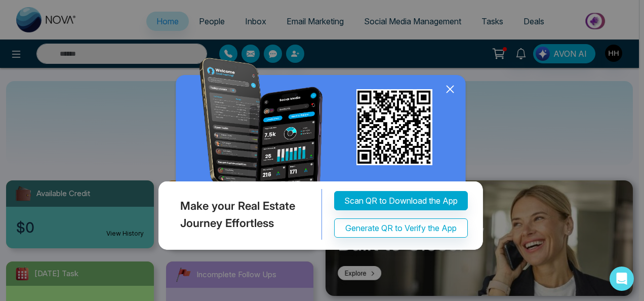 The image size is (644, 301). Describe the element at coordinates (622, 278) in the screenshot. I see `div: Open Intercom Messenger` at that location.